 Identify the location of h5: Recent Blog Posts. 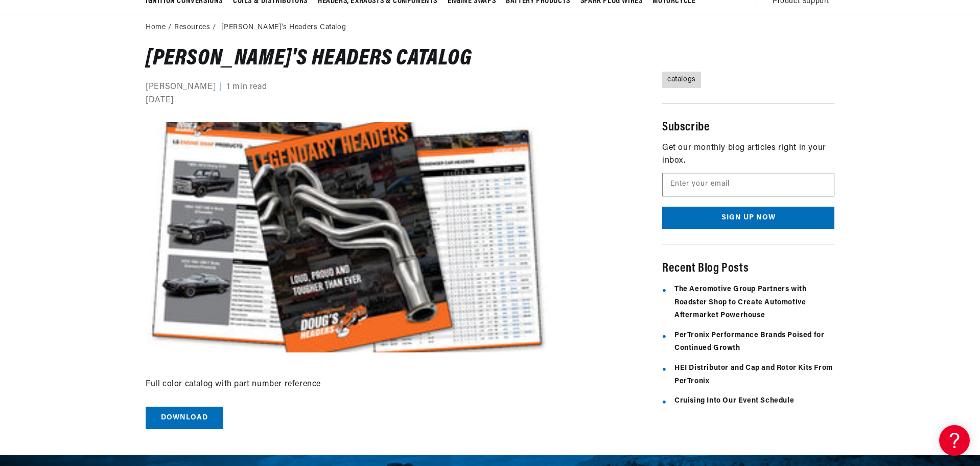
(748, 269).